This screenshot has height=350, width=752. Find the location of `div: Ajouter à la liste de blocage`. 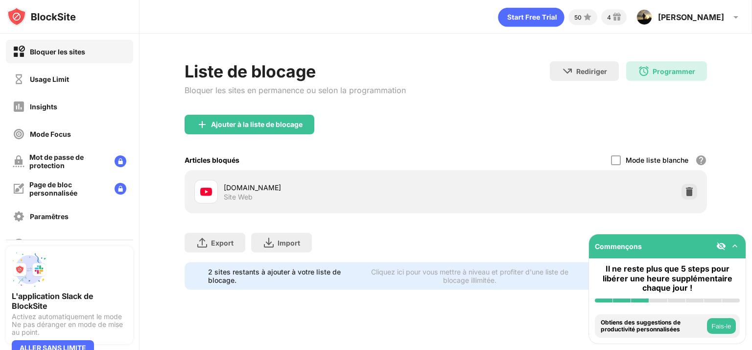

div: Ajouter à la liste de blocage is located at coordinates (257, 124).